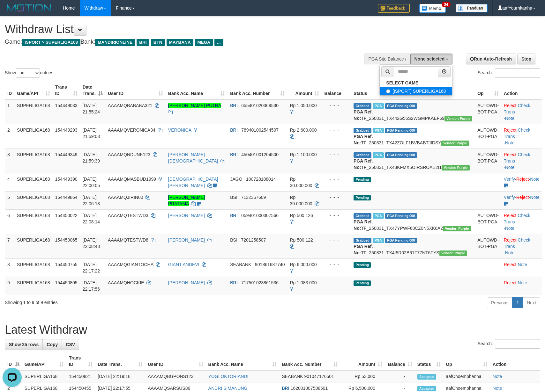 This screenshot has width=545, height=392. I want to click on td: 8, so click(9, 268).